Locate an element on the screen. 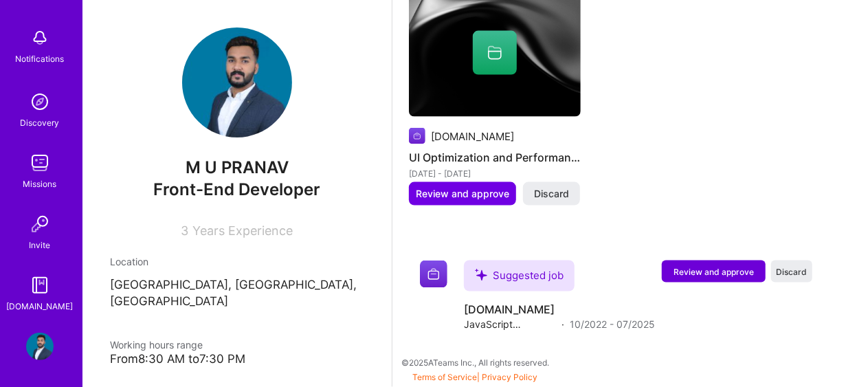  h4: UI Optimization and Performance Enhancement is located at coordinates (495, 157).